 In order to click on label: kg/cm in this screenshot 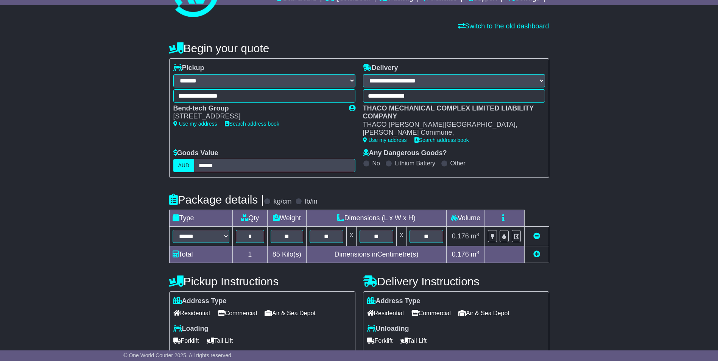, I will do `click(283, 202)`.